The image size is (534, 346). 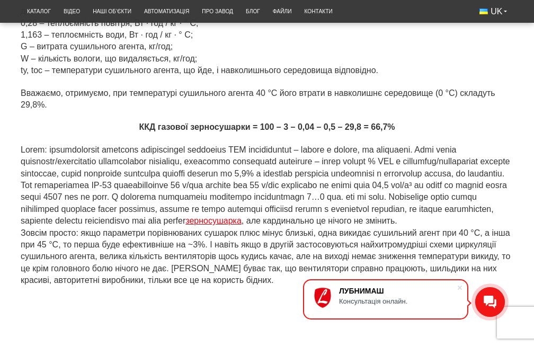 I want to click on a: Про завод, so click(x=217, y=11).